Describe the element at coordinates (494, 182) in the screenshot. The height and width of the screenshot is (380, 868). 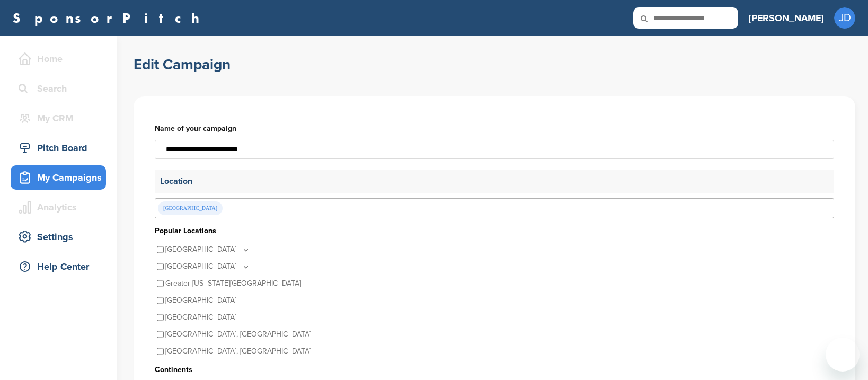
I see `p: Location` at that location.